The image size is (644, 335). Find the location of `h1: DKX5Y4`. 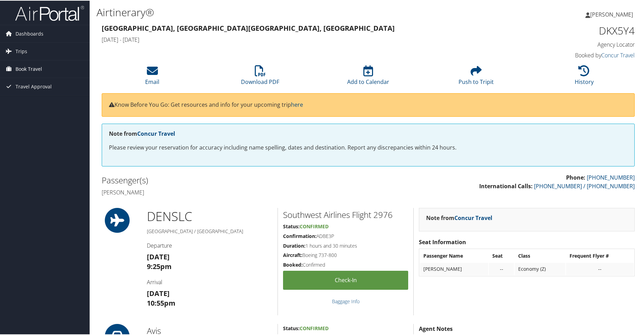

h1: DKX5Y4 is located at coordinates (572, 30).